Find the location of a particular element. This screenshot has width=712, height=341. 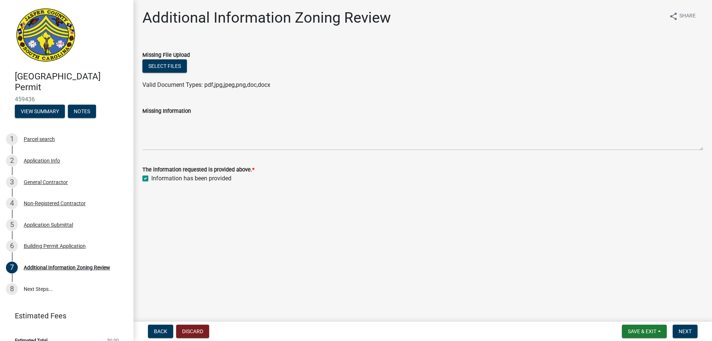

wm-modal-confirm: Notes is located at coordinates (82, 112).